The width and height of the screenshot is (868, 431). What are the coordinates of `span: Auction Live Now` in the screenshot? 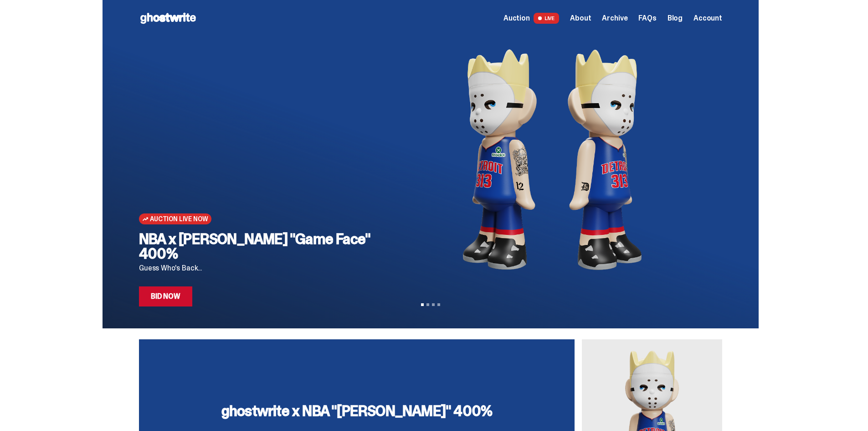 It's located at (179, 219).